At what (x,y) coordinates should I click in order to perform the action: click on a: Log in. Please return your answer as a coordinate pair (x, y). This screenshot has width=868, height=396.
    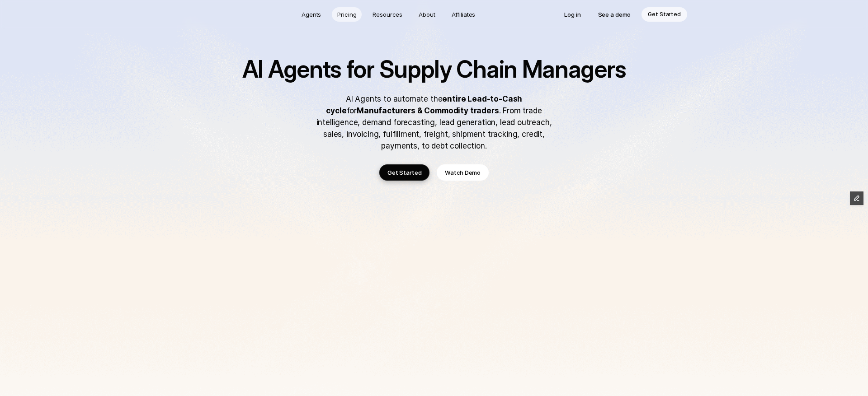
    Looking at the image, I should click on (572, 15).